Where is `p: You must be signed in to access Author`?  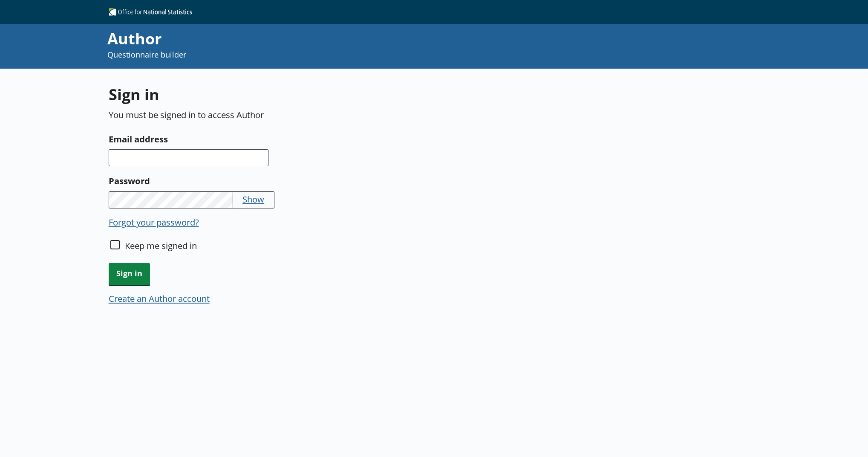
p: You must be signed in to access Author is located at coordinates (322, 115).